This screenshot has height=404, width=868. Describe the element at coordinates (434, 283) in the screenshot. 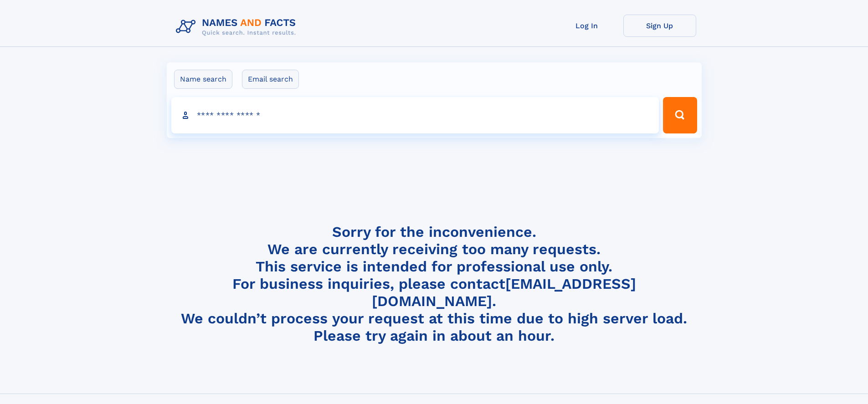

I see `h4: Sorry for the inconvenience. We are currently receiving too many requests. This service is intend...` at that location.